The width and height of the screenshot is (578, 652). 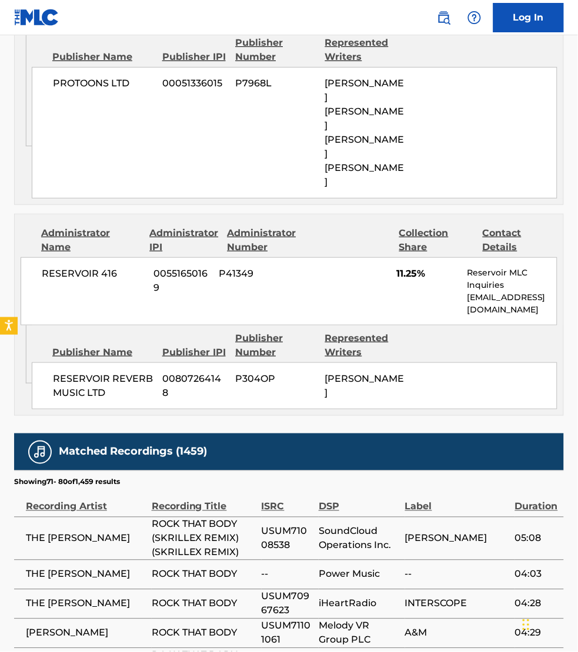 I want to click on img: search, so click(x=444, y=18).